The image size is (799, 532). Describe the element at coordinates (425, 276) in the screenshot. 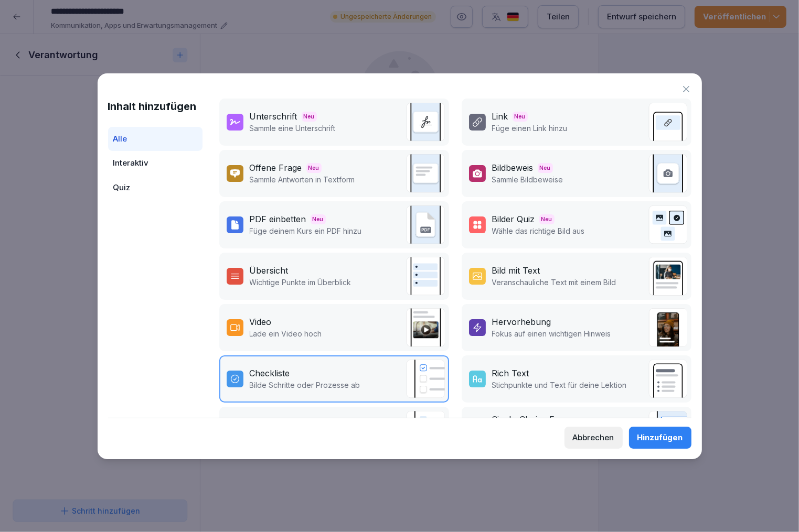

I see `img: overview.svg` at that location.